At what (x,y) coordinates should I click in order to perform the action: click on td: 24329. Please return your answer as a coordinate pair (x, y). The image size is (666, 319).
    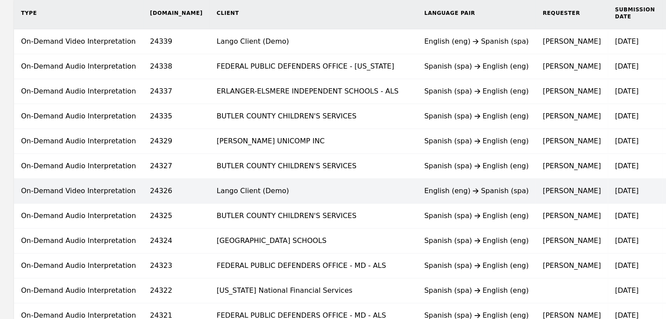
    Looking at the image, I should click on (176, 141).